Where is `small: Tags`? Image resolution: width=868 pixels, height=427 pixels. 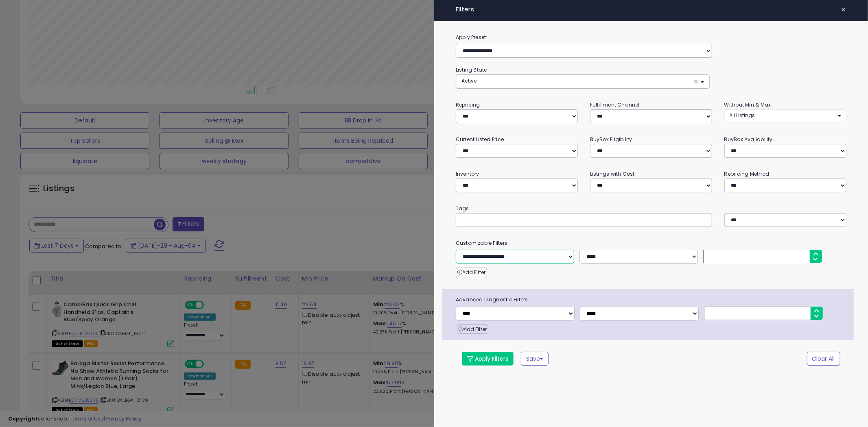
small: Tags is located at coordinates (651, 208).